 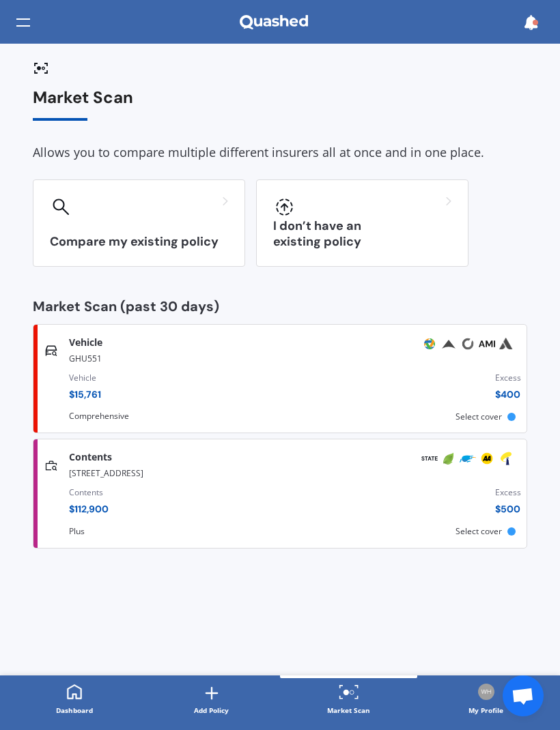 I want to click on h3: Compare my existing policy, so click(x=138, y=241).